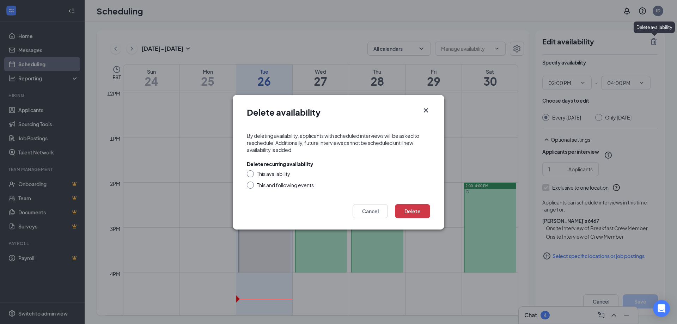  What do you see at coordinates (413, 211) in the screenshot?
I see `button: Delete` at bounding box center [413, 211].